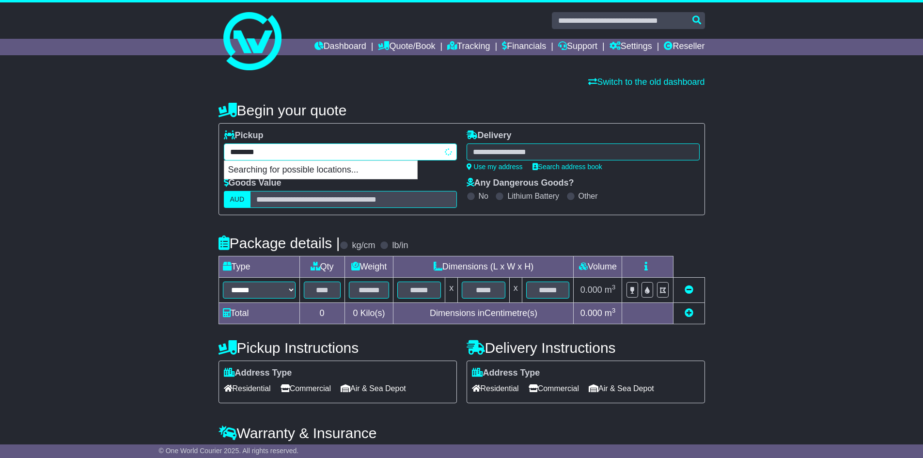 This screenshot has height=458, width=923. Describe the element at coordinates (567, 167) in the screenshot. I see `a: Search address book` at that location.